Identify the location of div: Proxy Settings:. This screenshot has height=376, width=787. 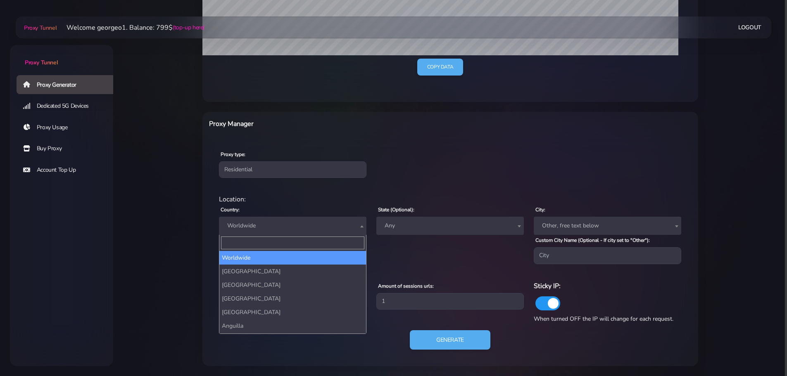
(450, 276).